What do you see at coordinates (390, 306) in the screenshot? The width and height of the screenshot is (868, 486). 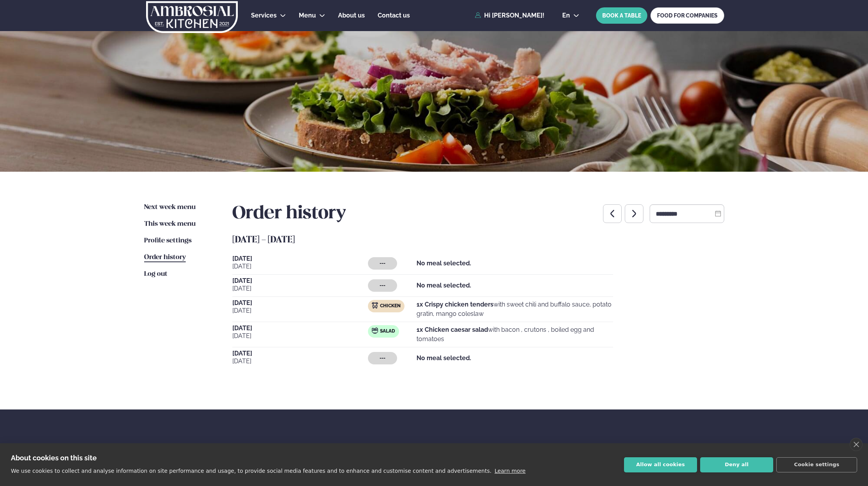 I see `span: Chicken` at bounding box center [390, 306].